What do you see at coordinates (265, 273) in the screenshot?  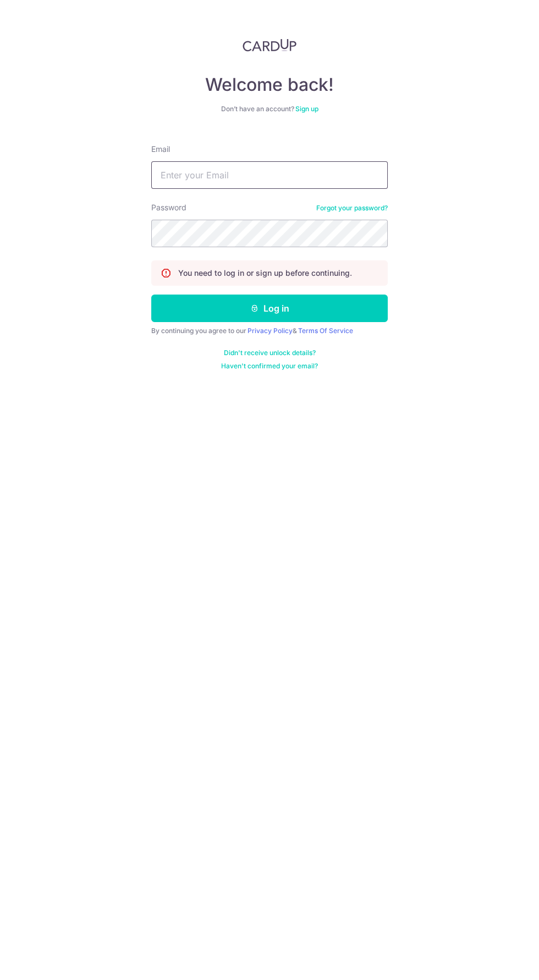 I see `p: You need to log in or sign up before continuing.` at bounding box center [265, 273].